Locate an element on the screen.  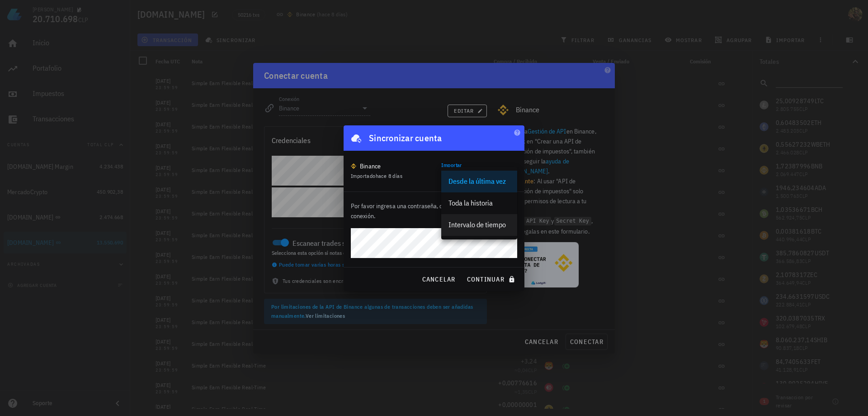
span: hace 8 días is located at coordinates (389, 175).